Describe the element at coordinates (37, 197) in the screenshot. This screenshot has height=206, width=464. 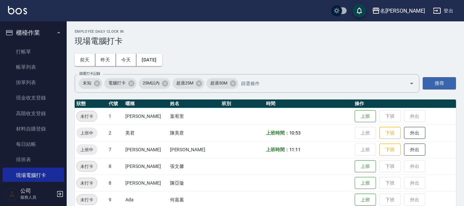
I see `p: 服務人員` at that location.